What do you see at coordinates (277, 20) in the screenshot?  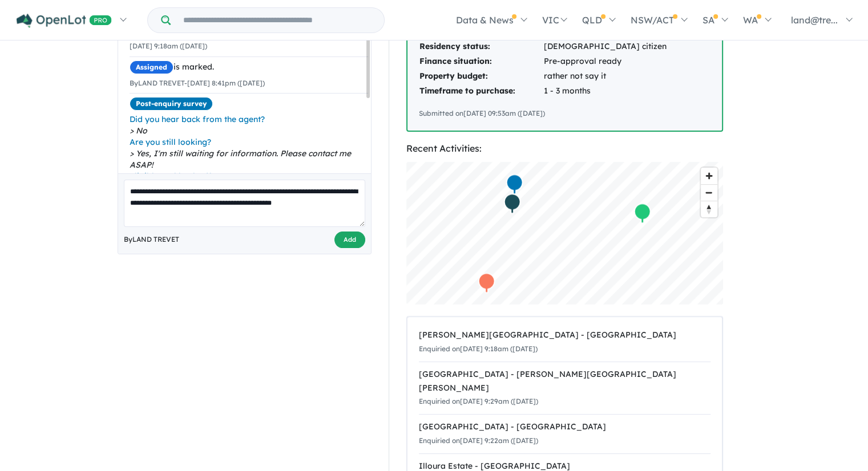 I see `input: Try estate name, suburb, builder or developer` at bounding box center [277, 20].